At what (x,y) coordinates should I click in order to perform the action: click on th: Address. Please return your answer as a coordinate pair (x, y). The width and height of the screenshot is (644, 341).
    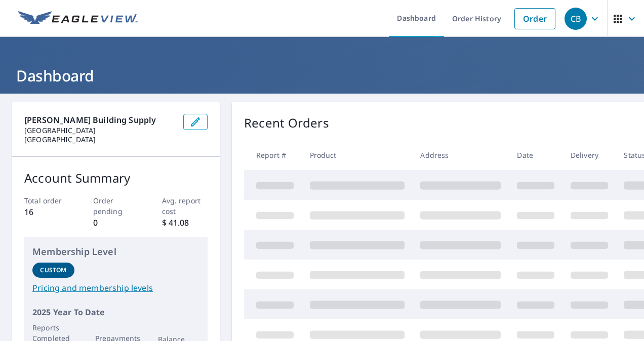
    Looking at the image, I should click on (460, 155).